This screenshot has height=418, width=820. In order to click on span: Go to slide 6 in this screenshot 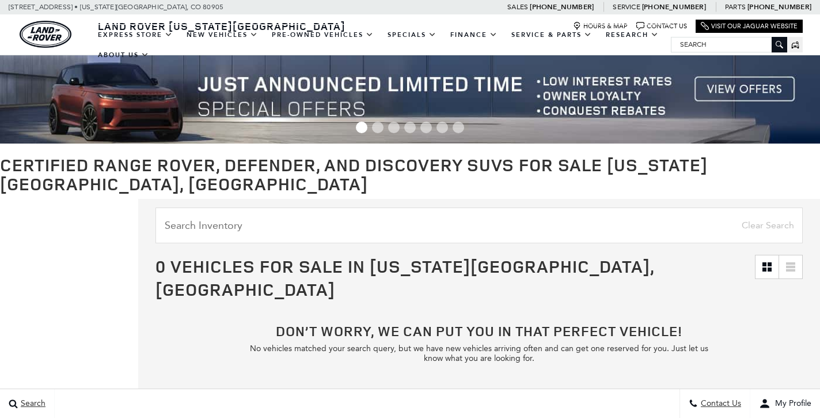, I will do `click(442, 127)`.